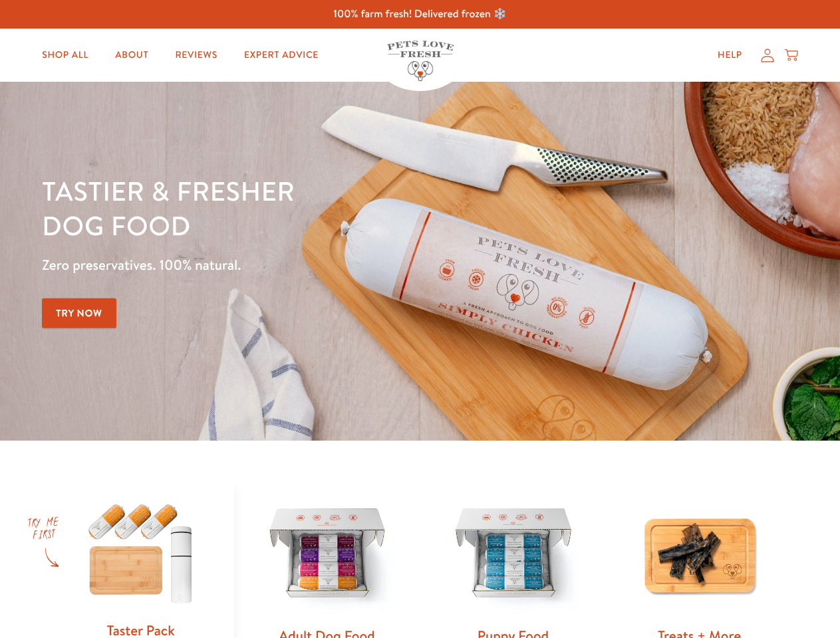  I want to click on h1: Tastier & fresher dog food, so click(294, 208).